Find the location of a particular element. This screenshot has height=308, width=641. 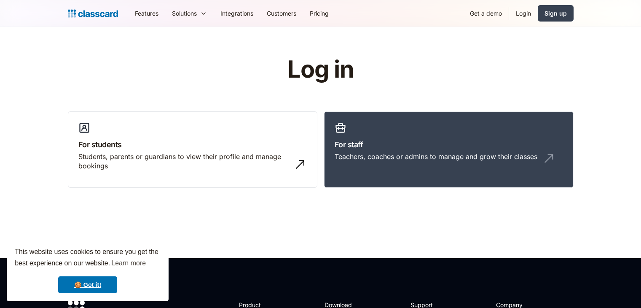

a: Logo is located at coordinates (93, 13).